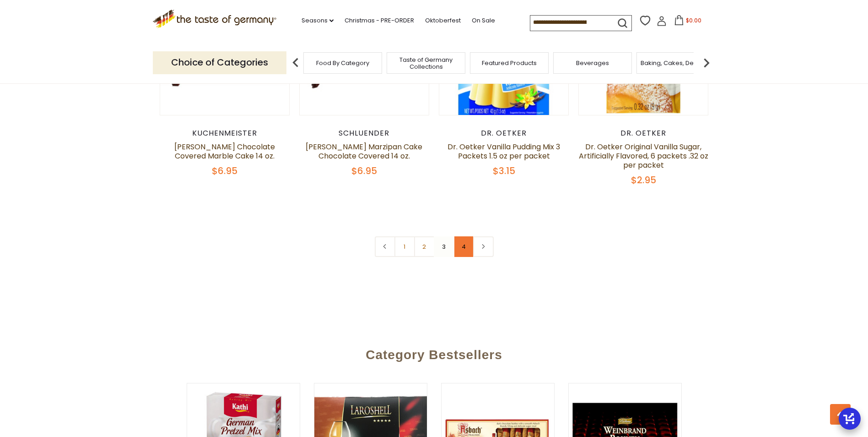  I want to click on span: Taste of Germany Collections, so click(426, 63).